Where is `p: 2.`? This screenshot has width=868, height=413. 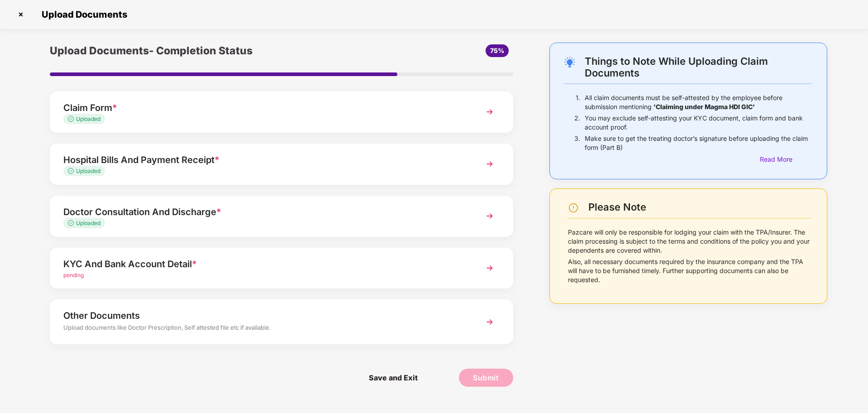
p: 2. is located at coordinates (576, 122).